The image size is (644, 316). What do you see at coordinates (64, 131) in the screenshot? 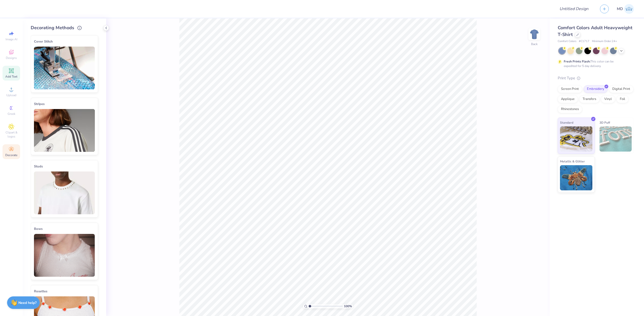
I see `img: Stripes` at bounding box center [64, 131].